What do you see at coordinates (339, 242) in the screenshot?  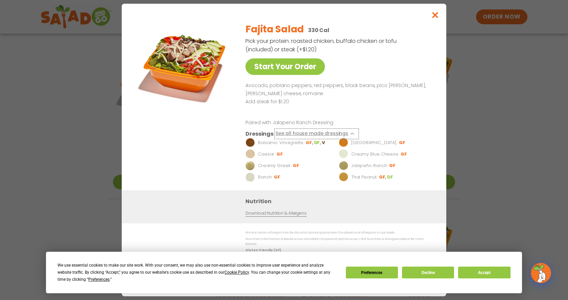 I see `p: Nutrition information is based on our standard recipes and portion sizes. Click Nutrition & Aller...` at bounding box center [339, 242].